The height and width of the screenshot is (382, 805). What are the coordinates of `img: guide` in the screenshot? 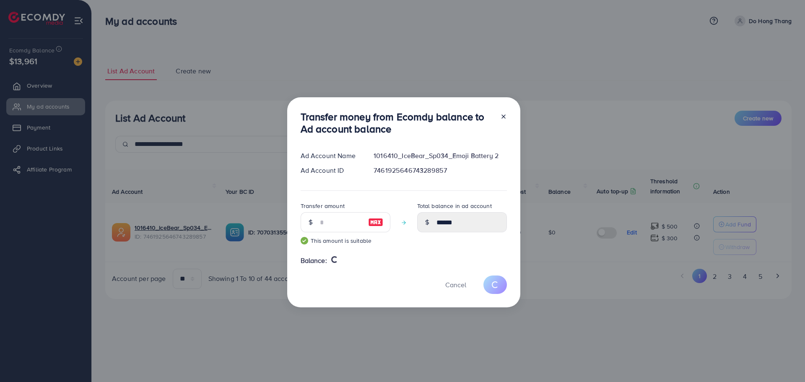 It's located at (304, 241).